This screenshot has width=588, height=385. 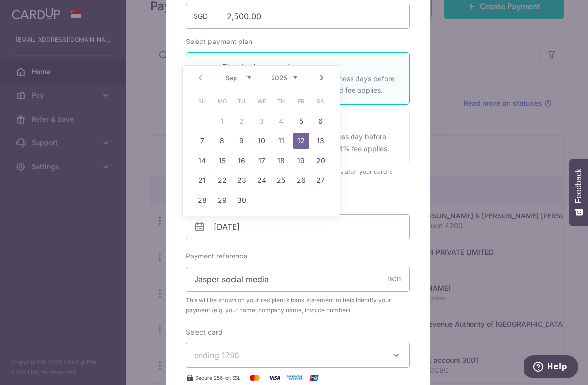 I want to click on button: Feedback - Show survey, so click(x=579, y=192).